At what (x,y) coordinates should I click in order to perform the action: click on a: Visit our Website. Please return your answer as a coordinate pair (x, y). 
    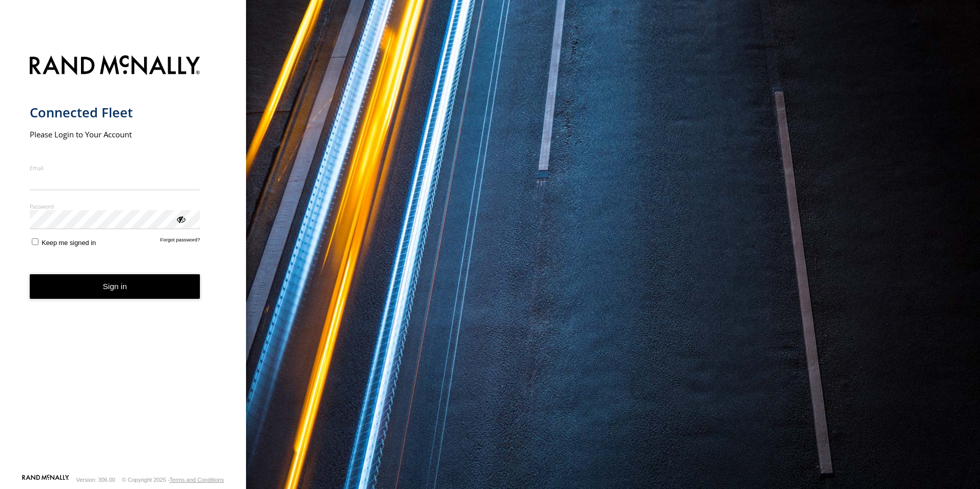
    Looking at the image, I should click on (45, 480).